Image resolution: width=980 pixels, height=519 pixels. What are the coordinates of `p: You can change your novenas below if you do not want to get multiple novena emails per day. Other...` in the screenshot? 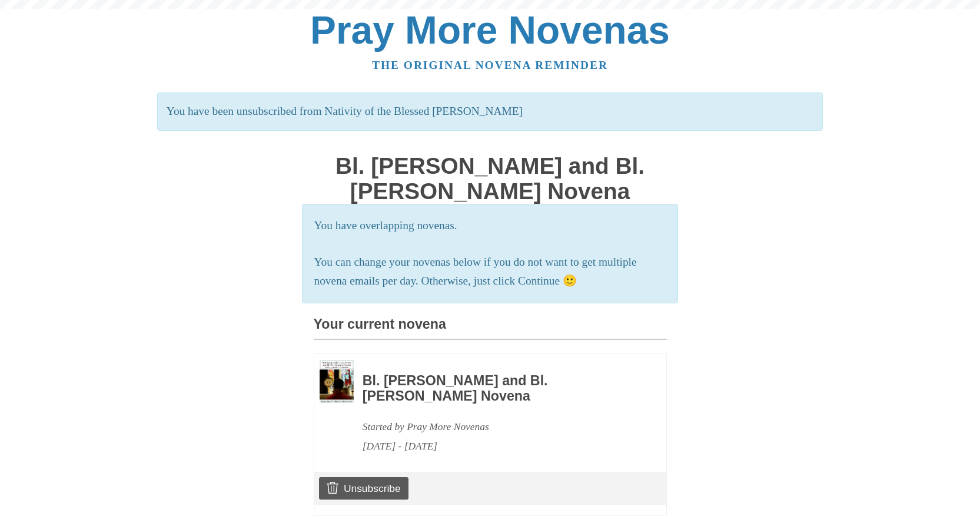 It's located at (490, 272).